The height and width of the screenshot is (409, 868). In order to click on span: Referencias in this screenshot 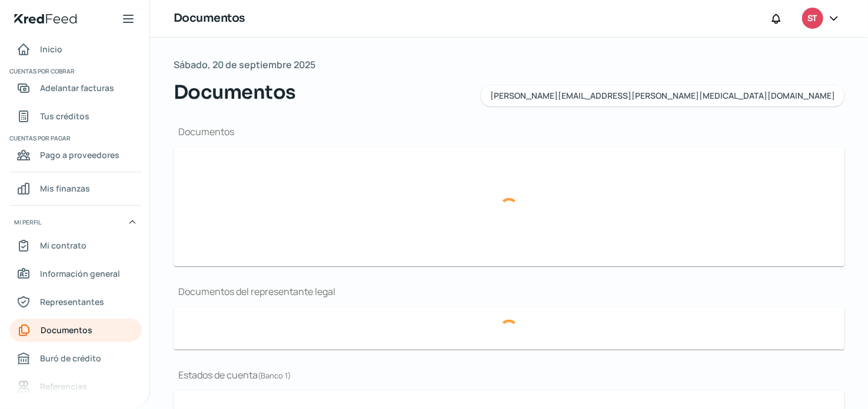, I will do `click(64, 386)`.